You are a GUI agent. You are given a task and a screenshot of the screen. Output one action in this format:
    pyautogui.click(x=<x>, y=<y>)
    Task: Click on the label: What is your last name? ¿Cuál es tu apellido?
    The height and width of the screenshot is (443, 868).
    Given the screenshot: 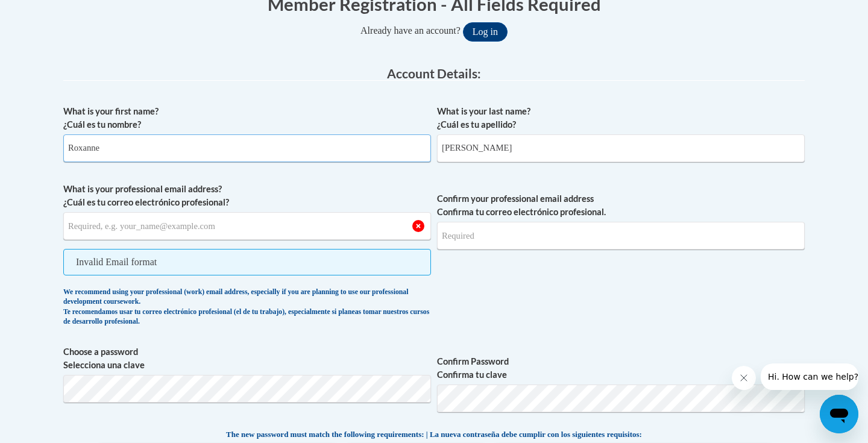 What is the action you would take?
    pyautogui.click(x=621, y=118)
    